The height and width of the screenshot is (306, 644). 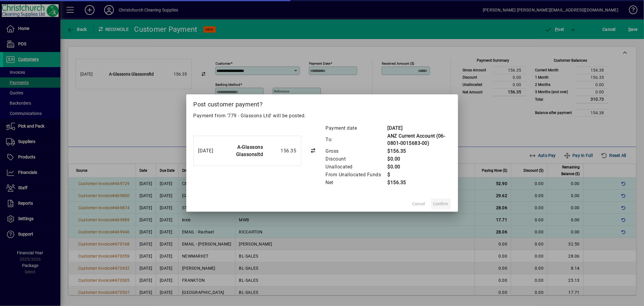 What do you see at coordinates (249, 151) in the screenshot?
I see `strong: A-Glassons Glassonsltd` at bounding box center [249, 151].